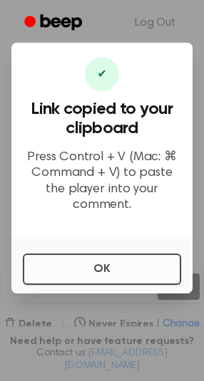 Image resolution: width=204 pixels, height=381 pixels. What do you see at coordinates (54, 23) in the screenshot?
I see `a: Beep` at bounding box center [54, 23].